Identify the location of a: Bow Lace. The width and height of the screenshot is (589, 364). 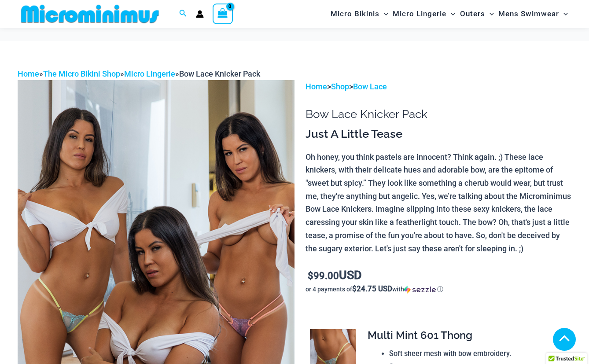
(370, 86).